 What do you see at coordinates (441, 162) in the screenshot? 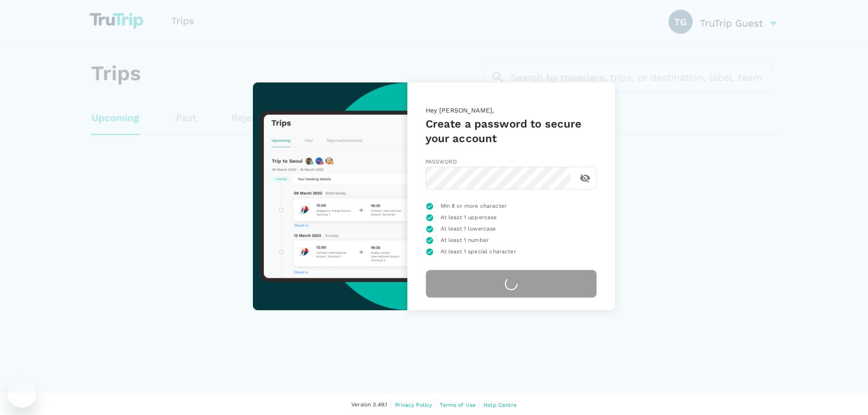
I see `span: Password` at bounding box center [441, 162].